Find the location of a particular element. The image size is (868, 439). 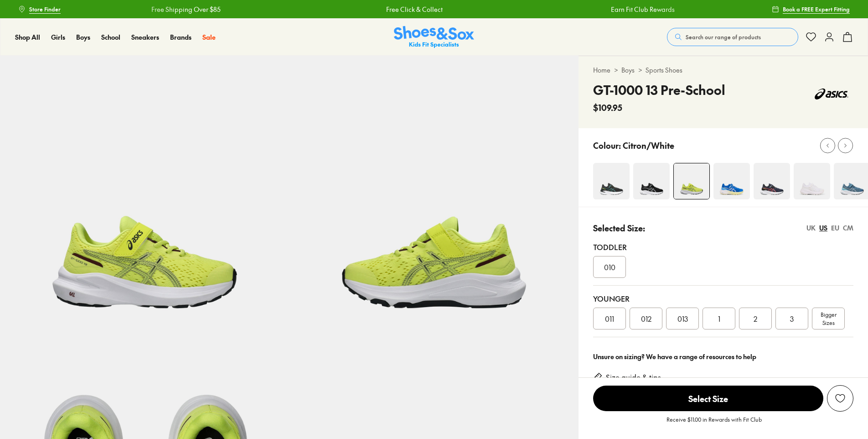

a: Book a FREE Expert Fitting is located at coordinates (811, 9).